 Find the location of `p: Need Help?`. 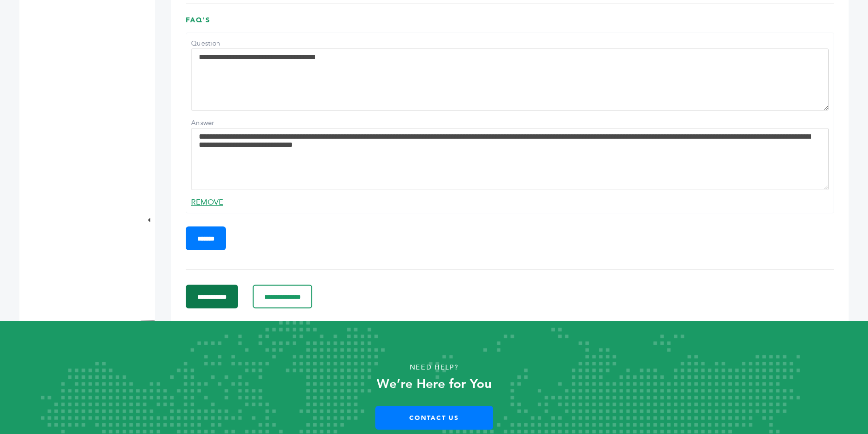

p: Need Help? is located at coordinates (434, 368).